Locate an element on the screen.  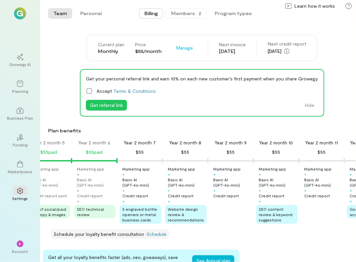
button: Manage is located at coordinates (185, 48).